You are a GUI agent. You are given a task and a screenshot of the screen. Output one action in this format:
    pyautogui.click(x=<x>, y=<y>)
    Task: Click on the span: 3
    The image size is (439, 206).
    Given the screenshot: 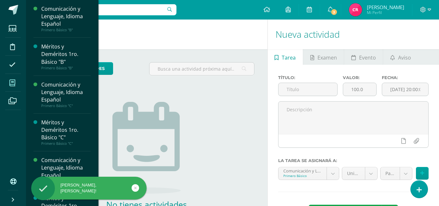 What is the action you would take?
    pyautogui.click(x=334, y=12)
    